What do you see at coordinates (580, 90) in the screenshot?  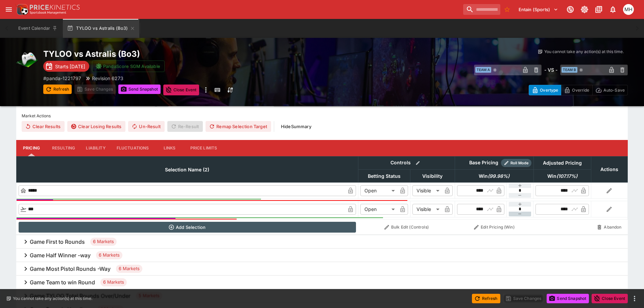 I see `p: Override` at bounding box center [580, 90].